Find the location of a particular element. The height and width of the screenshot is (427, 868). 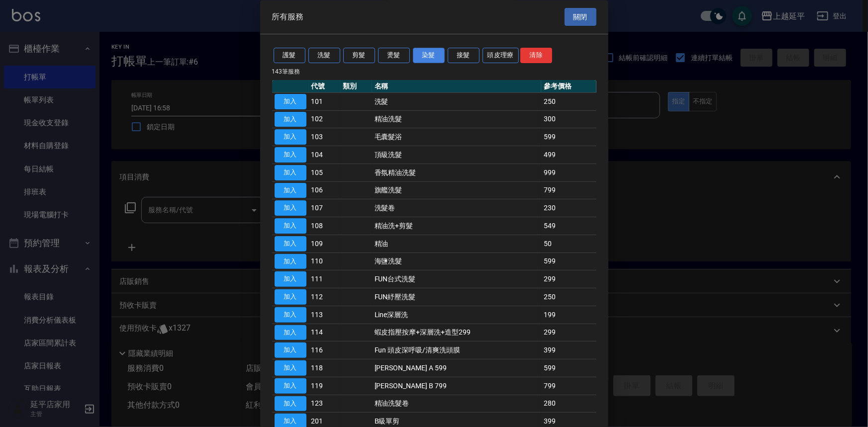

td: 102 is located at coordinates (325, 120).